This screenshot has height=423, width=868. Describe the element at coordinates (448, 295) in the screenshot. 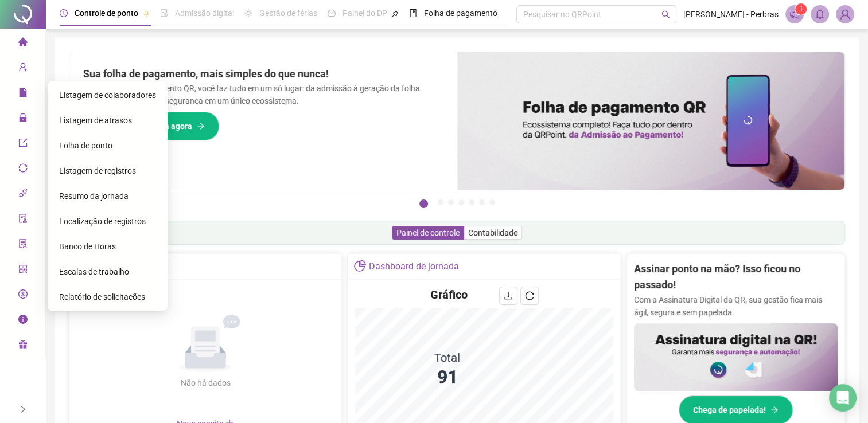

I see `h4: Gráfico` at that location.